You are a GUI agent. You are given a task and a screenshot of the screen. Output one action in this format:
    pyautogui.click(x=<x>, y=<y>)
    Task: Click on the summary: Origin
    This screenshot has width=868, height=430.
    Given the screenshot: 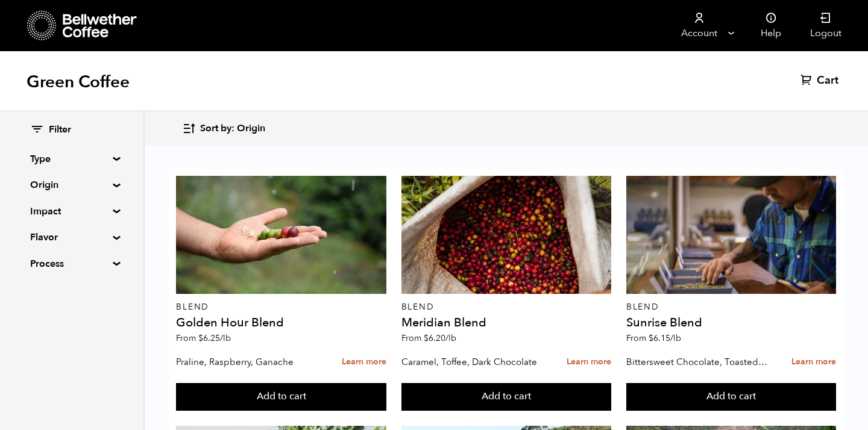 What is the action you would take?
    pyautogui.click(x=72, y=185)
    